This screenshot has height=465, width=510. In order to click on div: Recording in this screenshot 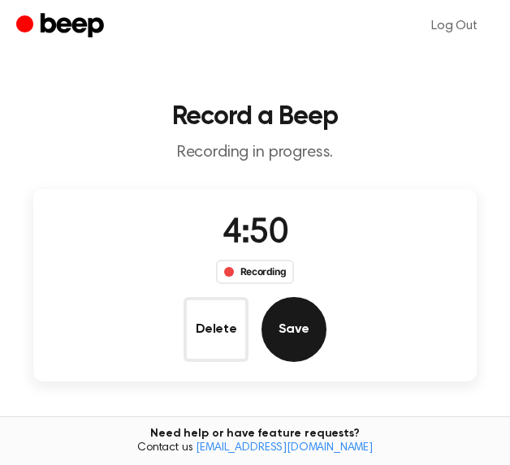, I will do `click(255, 272)`.